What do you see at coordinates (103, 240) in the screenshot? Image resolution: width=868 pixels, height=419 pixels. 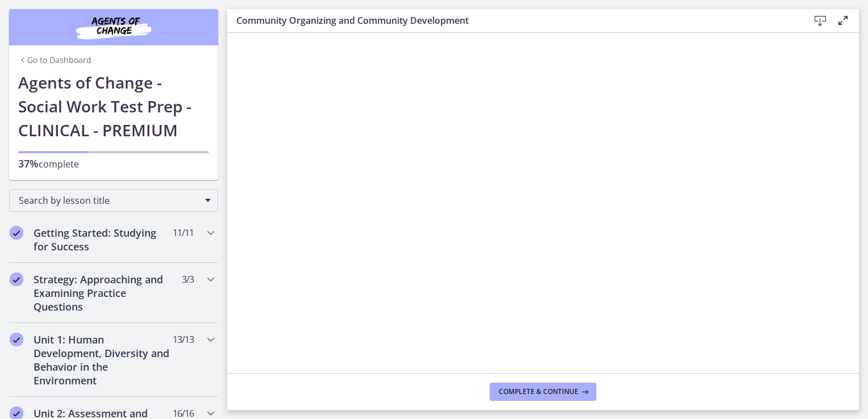 I see `h2: Getting Started: Studying for Success` at bounding box center [103, 240].